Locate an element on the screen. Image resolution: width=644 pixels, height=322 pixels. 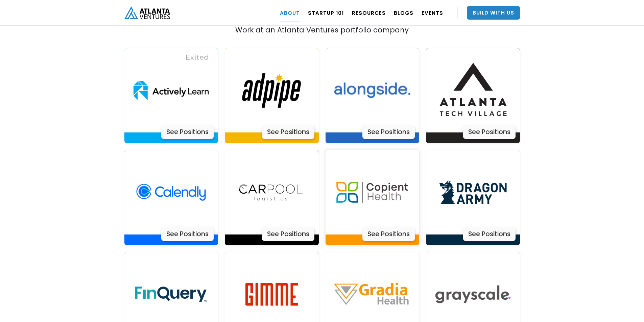
a: EVENTS is located at coordinates (432, 13).